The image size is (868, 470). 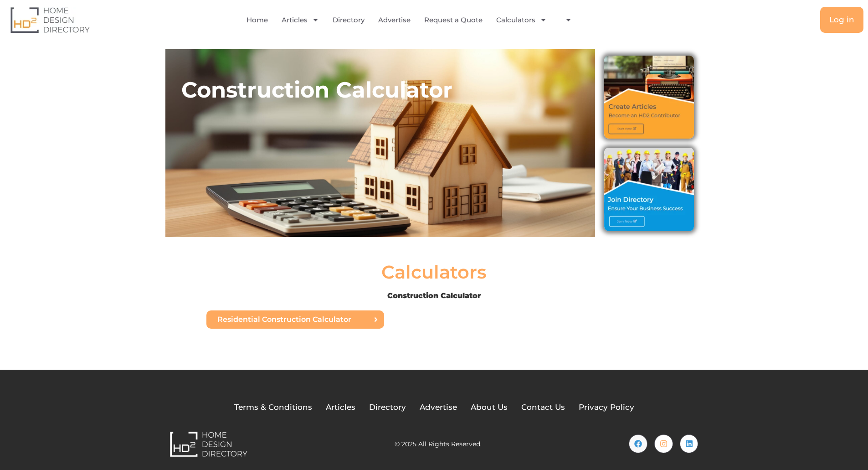 What do you see at coordinates (388, 89) in the screenshot?
I see `h2: Construction Calculator` at bounding box center [388, 89].